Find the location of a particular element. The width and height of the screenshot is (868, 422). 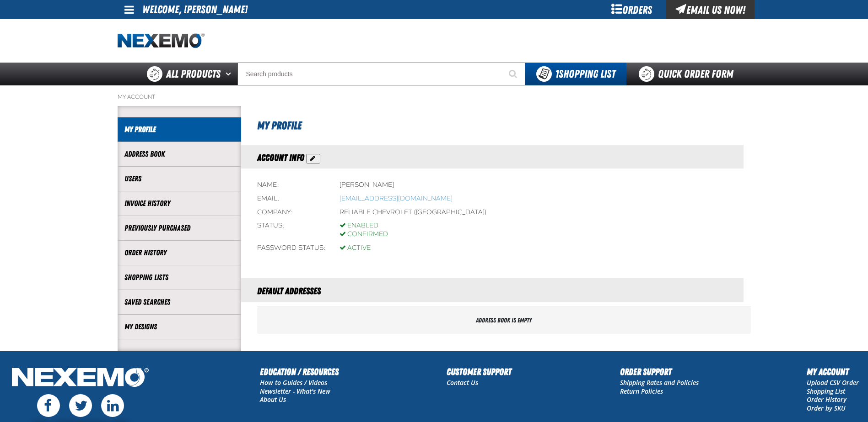

div: Email is located at coordinates (291, 199).